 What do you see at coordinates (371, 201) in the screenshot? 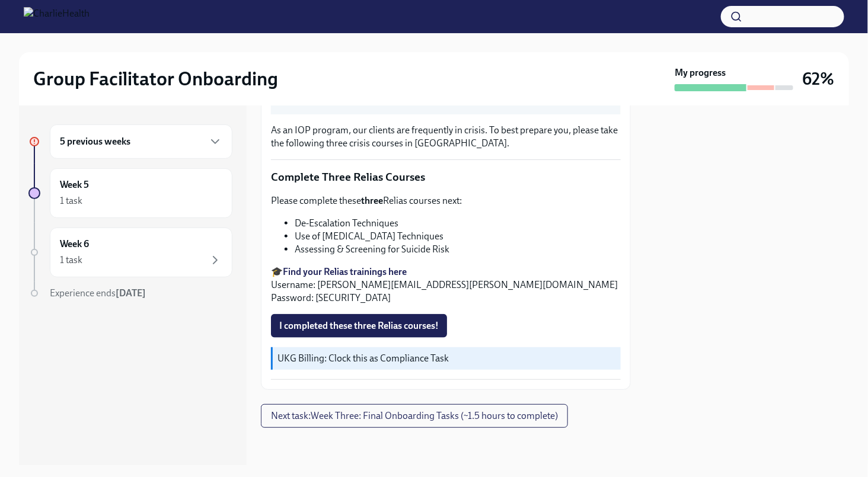
I see `strong: three` at bounding box center [371, 201].